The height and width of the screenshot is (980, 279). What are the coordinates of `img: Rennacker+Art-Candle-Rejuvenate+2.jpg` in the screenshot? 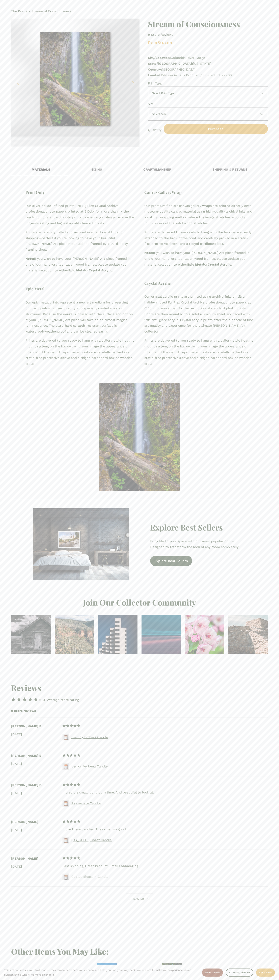 It's located at (65, 803).